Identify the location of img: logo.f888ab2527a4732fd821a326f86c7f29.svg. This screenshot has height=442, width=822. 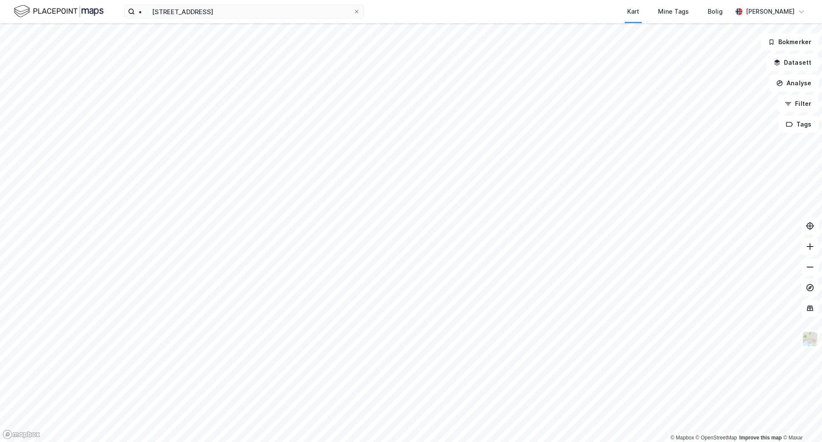
(59, 11).